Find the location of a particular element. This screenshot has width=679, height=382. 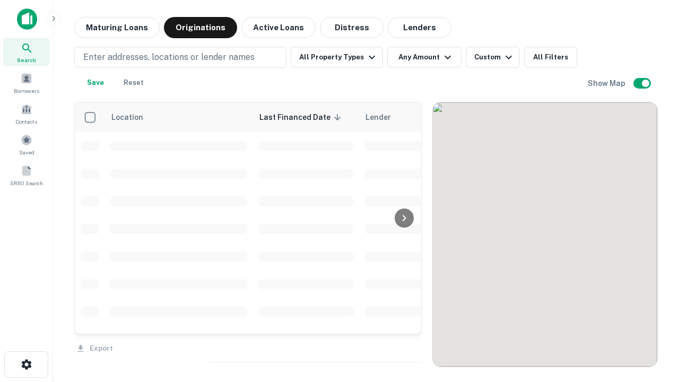

span: Borrowers is located at coordinates (27, 91).